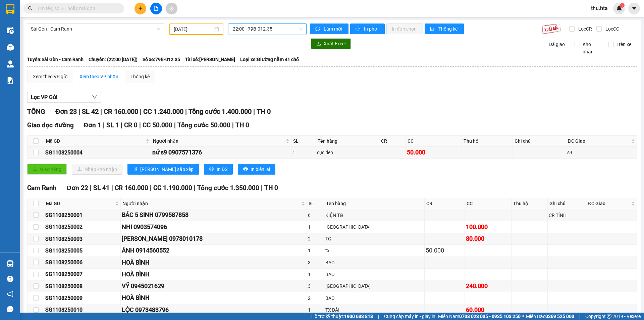  I want to click on span: Loại xe: Giường nằm 41 chỗ, so click(269, 60).